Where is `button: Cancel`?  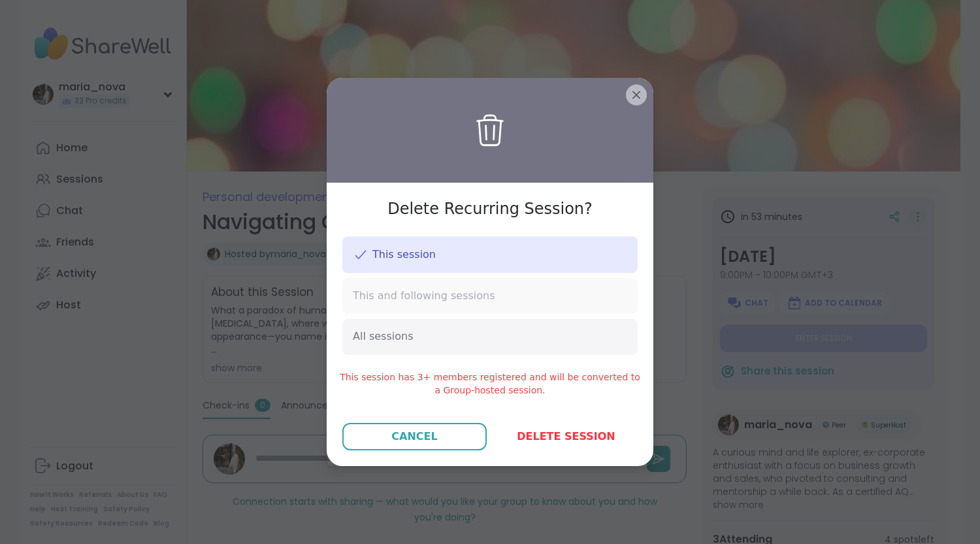
button: Cancel is located at coordinates (415, 436).